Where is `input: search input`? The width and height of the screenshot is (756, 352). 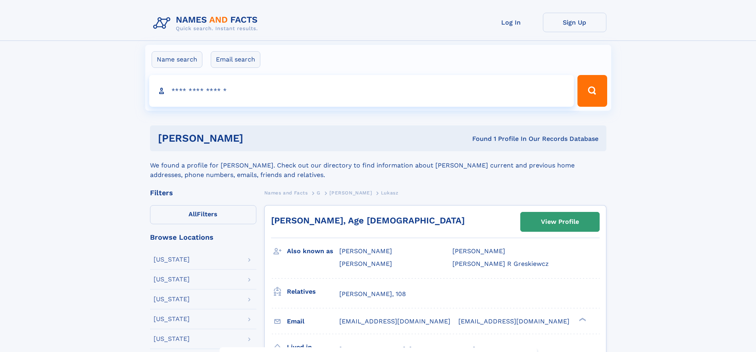 input: search input is located at coordinates (362, 91).